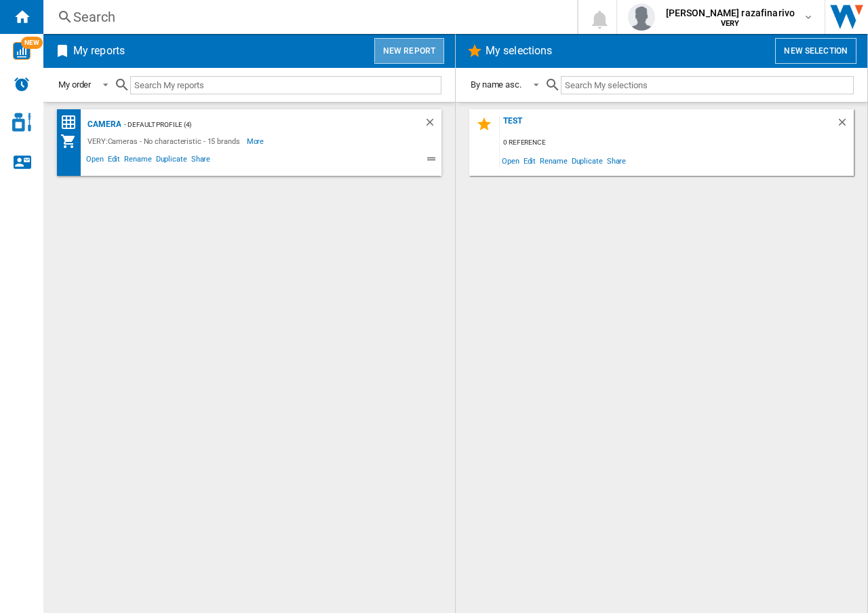 Image resolution: width=868 pixels, height=613 pixels. I want to click on div: Price Matrix, so click(72, 122).